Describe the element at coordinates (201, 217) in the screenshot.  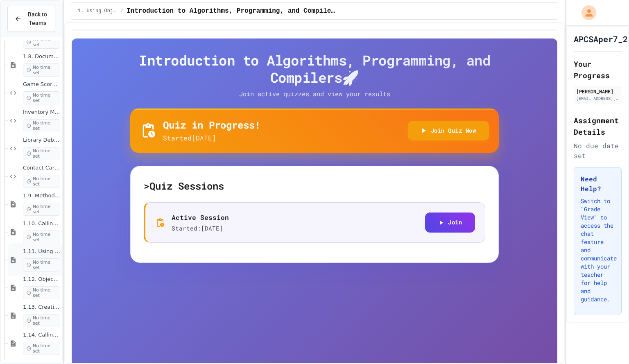
I see `p: Active Session` at that location.